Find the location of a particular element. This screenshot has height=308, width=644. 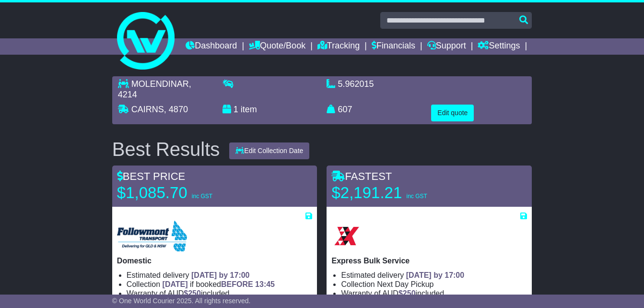

a: Support is located at coordinates (447, 47).